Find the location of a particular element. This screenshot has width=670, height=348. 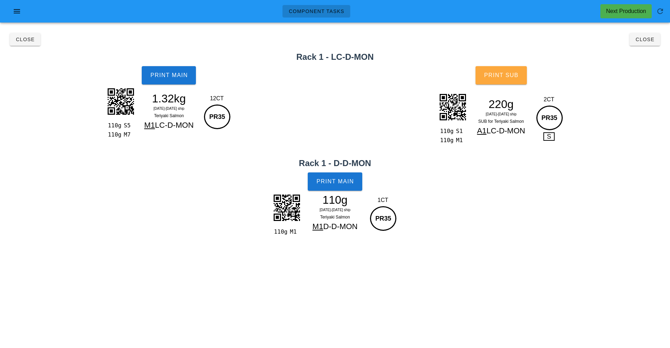

div: 1CT is located at coordinates (383, 200).